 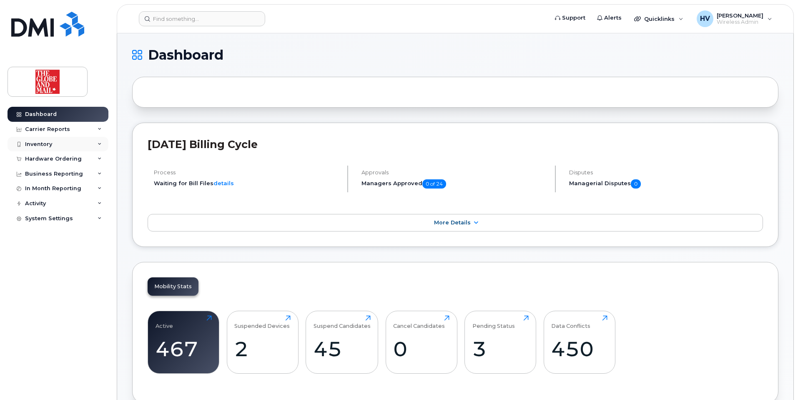 I want to click on li: Waiting for Bill Files, so click(x=247, y=183).